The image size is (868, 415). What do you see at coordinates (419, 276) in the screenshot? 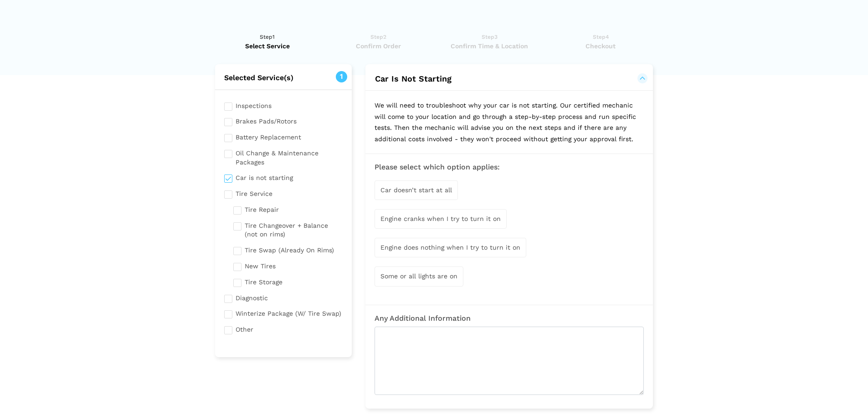
I see `span: Some or all lights are on` at bounding box center [419, 276].